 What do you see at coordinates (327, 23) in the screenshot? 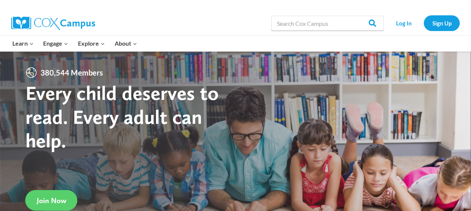
I see `input: Search Cox Campus` at bounding box center [327, 23].